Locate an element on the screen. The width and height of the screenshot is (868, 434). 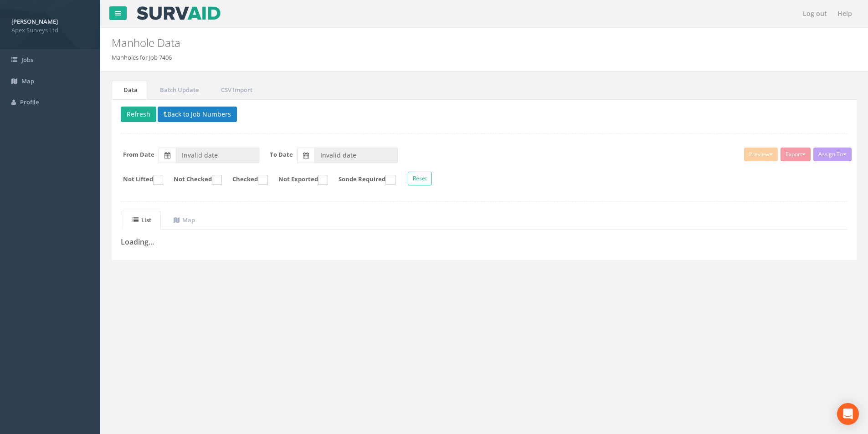
button: Back to Job Numbers is located at coordinates (197, 114).